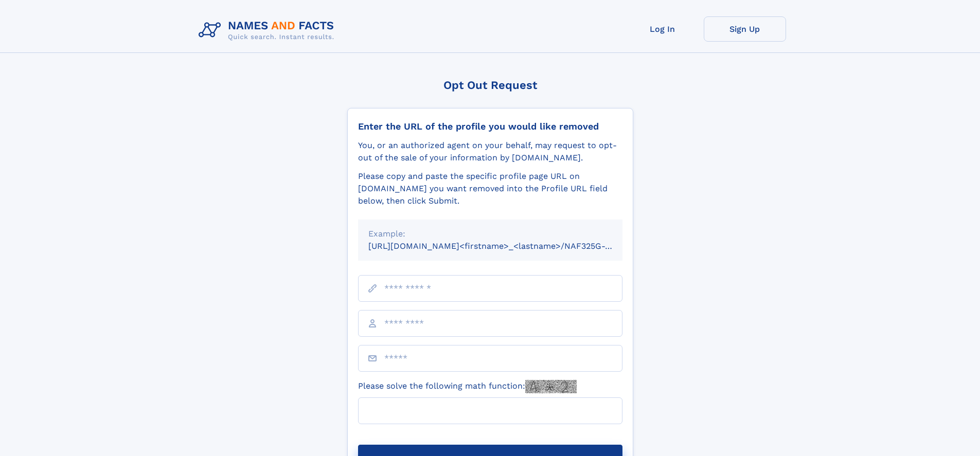 This screenshot has width=980, height=456. Describe the element at coordinates (490, 234) in the screenshot. I see `div: Example:` at that location.